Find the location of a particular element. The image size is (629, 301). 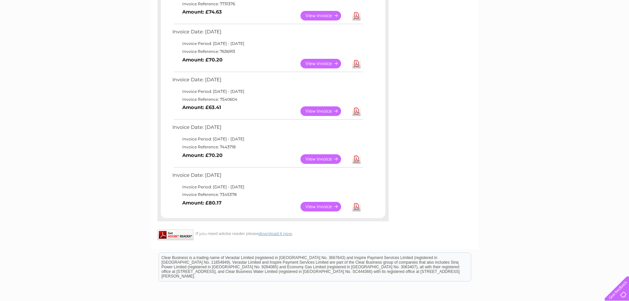

span: 0333 014 3131 is located at coordinates (527, 7).